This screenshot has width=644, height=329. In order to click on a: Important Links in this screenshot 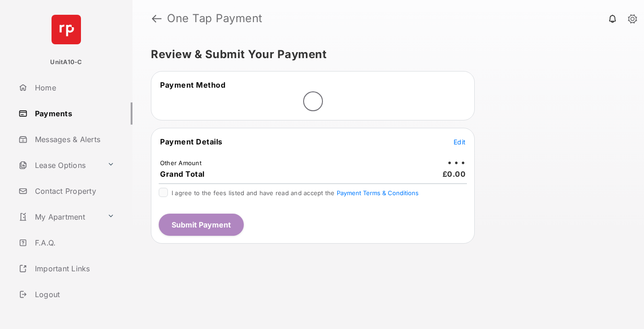, I will do `click(66, 268)`.